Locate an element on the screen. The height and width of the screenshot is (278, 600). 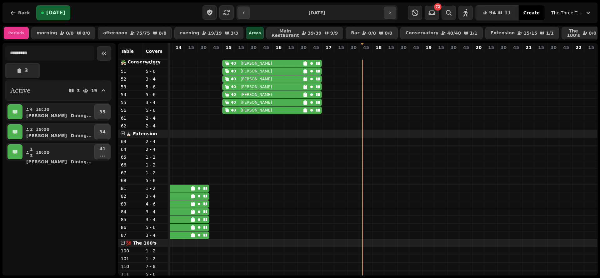
p: 5 - 6 is located at coordinates (156, 274).